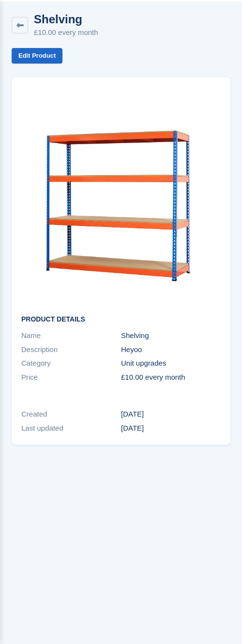 This screenshot has height=644, width=242. I want to click on div: Unit upgrades, so click(171, 363).